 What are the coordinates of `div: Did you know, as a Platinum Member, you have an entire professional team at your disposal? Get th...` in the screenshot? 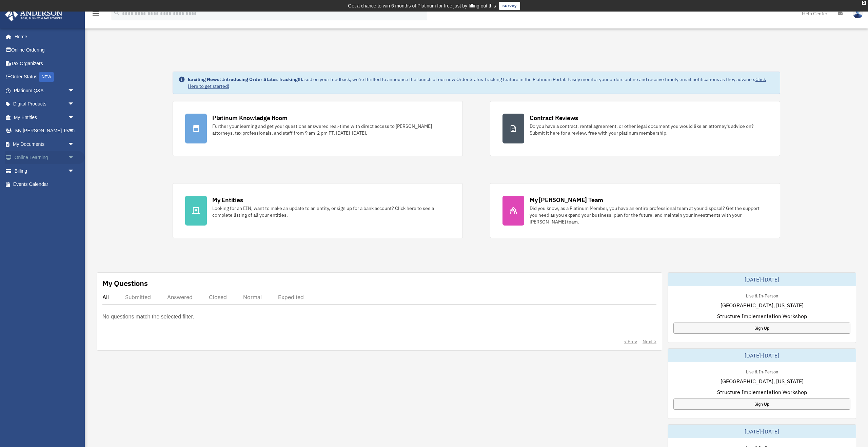 It's located at (648, 215).